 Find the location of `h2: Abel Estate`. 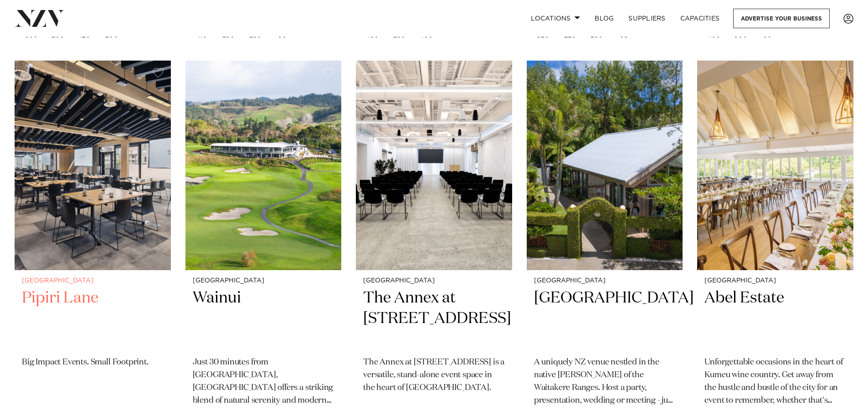

h2: Abel Estate is located at coordinates (775, 319).